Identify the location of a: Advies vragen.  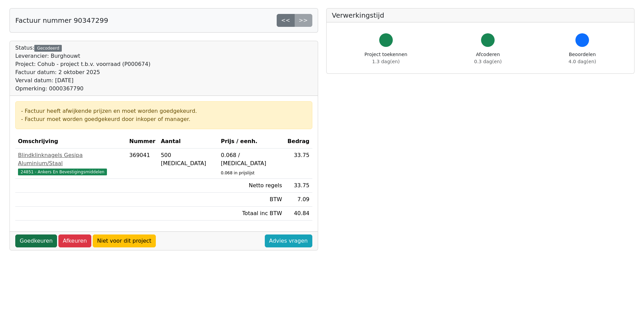
(288, 241).